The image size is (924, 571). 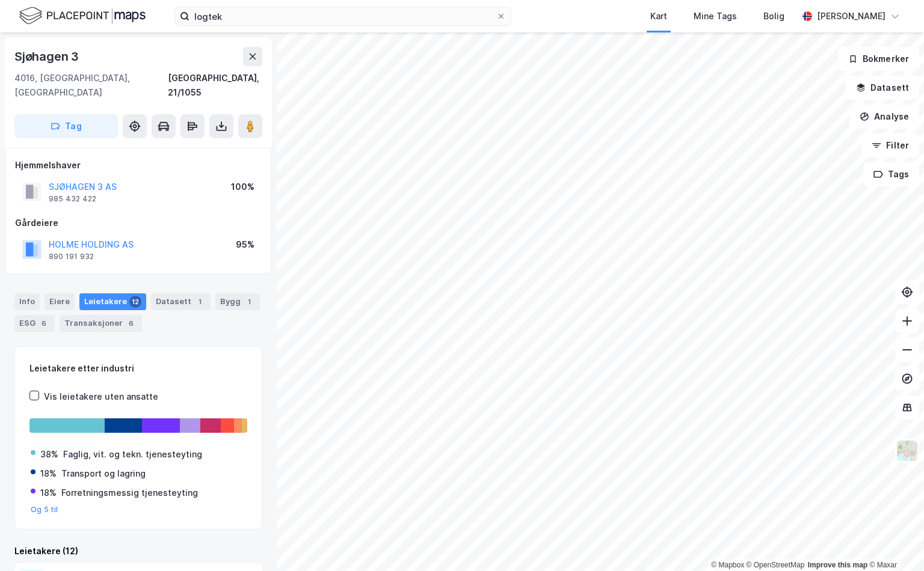 I want to click on button: Og 5 til, so click(x=44, y=509).